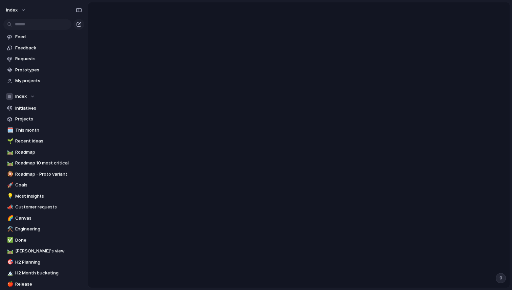 The image size is (512, 290). I want to click on a: Projects, so click(44, 119).